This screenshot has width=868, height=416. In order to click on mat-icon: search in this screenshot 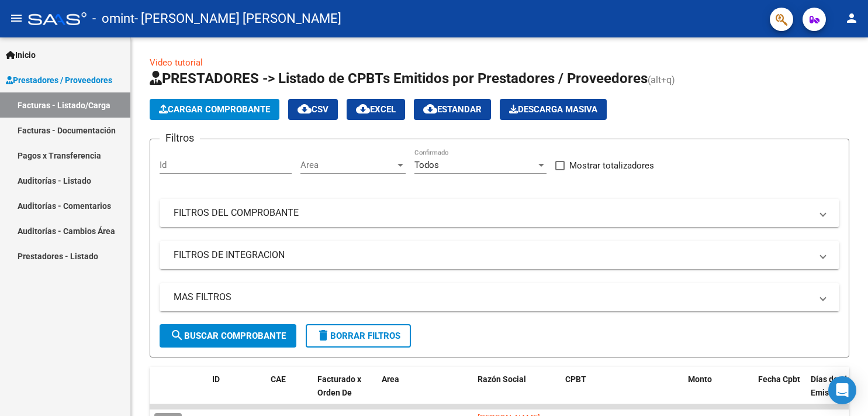, I will do `click(177, 335)`.